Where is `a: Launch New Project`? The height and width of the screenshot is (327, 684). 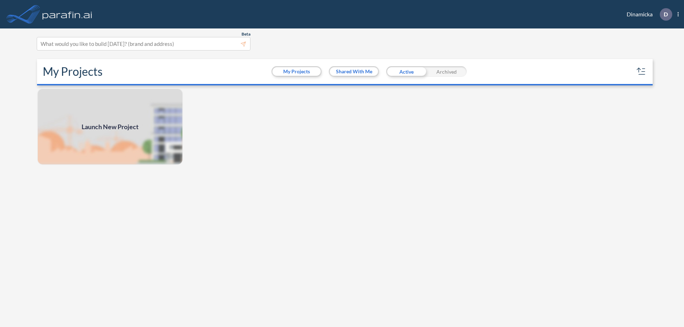
a: Launch New Project is located at coordinates (110, 127).